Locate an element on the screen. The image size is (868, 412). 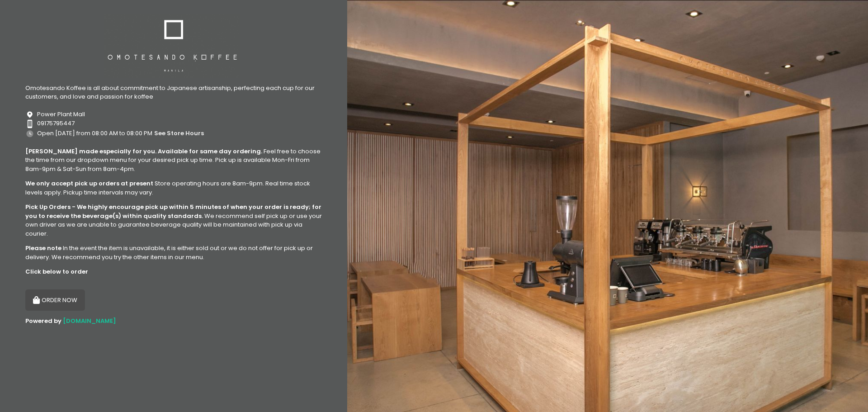
b: Pick Up Orders - We highly encourage pick up within 5 minutes of when your order is ready; for yo... is located at coordinates (173, 211).